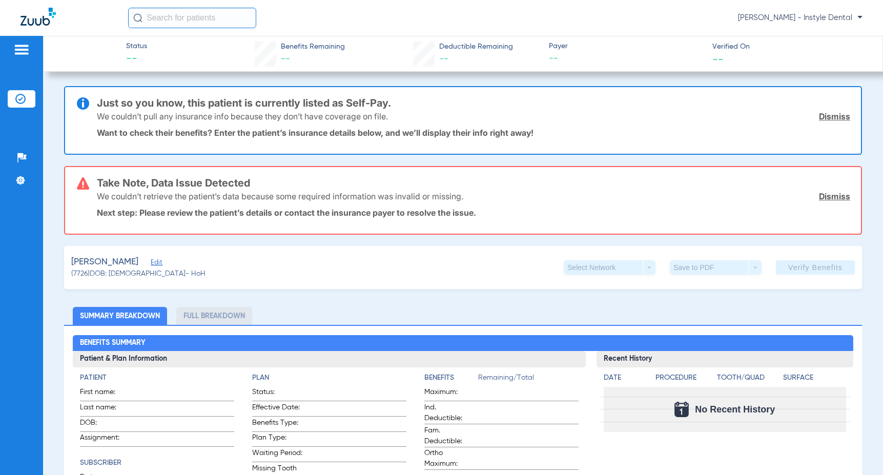 This screenshot has width=883, height=475. Describe the element at coordinates (476, 47) in the screenshot. I see `span: Deductible Remaining` at that location.